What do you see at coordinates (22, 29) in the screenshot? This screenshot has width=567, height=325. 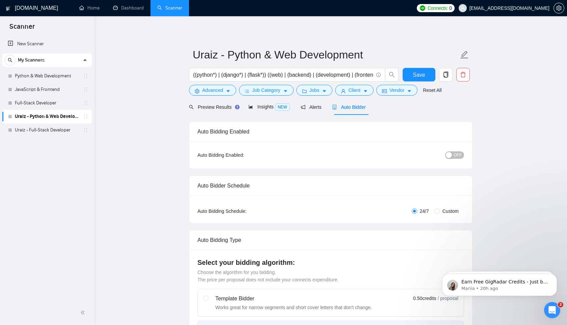 I see `span: Scanner` at bounding box center [22, 29].